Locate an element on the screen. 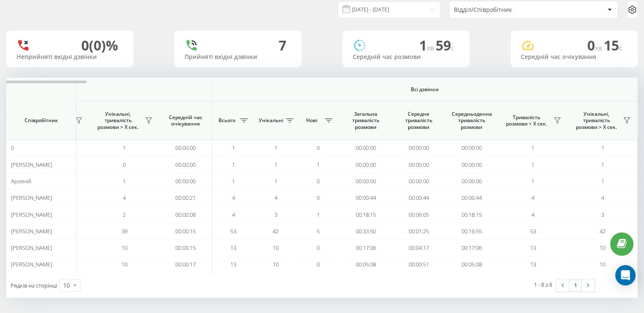  div: Середній час очікування is located at coordinates (574, 57).